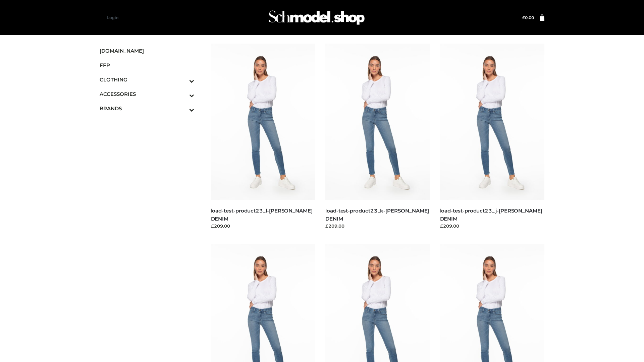 The height and width of the screenshot is (362, 644). What do you see at coordinates (147, 65) in the screenshot?
I see `a: FFP` at bounding box center [147, 65].